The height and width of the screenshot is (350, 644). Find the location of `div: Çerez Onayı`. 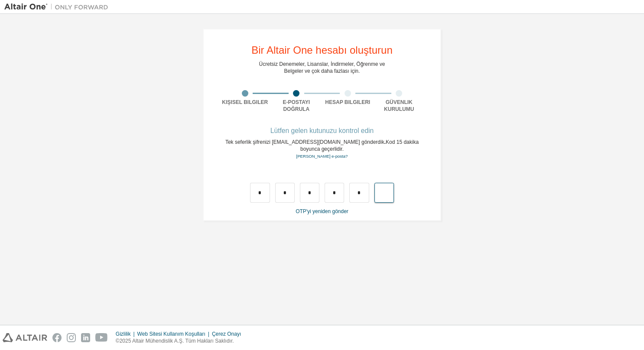

div: Çerez Onayı is located at coordinates (228, 334).